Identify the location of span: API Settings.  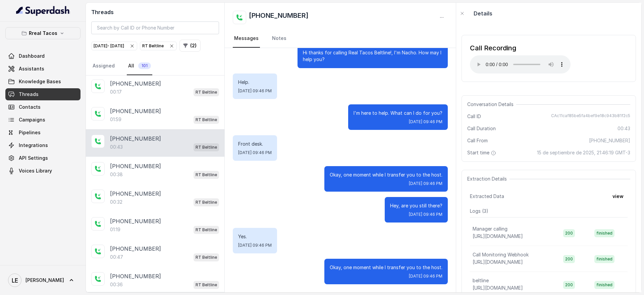
(33, 158).